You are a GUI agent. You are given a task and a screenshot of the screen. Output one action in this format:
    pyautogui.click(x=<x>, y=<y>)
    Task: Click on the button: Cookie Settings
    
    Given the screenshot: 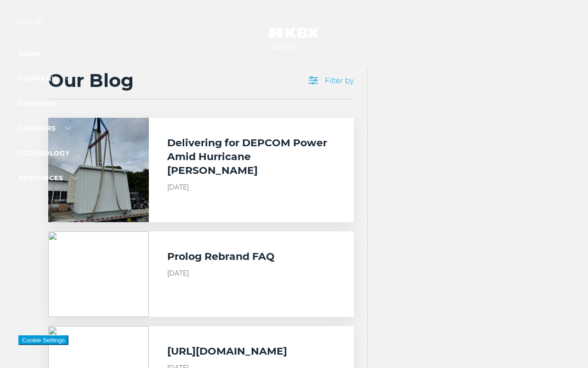 What is the action you would take?
    pyautogui.click(x=43, y=340)
    